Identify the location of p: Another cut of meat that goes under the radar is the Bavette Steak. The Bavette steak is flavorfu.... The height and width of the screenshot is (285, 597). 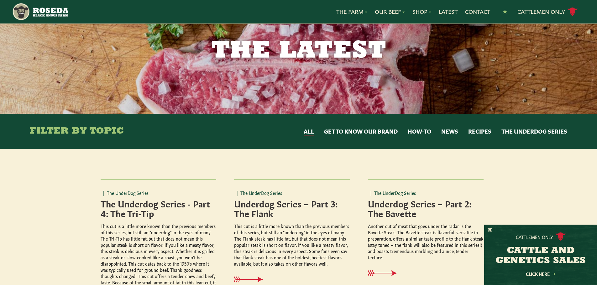
(426, 242).